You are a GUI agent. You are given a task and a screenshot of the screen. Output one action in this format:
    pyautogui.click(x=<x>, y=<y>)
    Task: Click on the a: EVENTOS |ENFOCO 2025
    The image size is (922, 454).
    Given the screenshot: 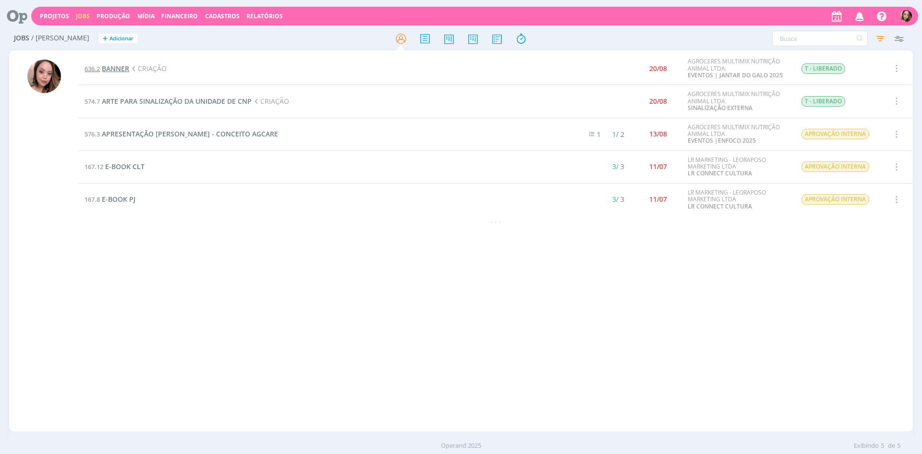 What is the action you would take?
    pyautogui.click(x=721, y=140)
    